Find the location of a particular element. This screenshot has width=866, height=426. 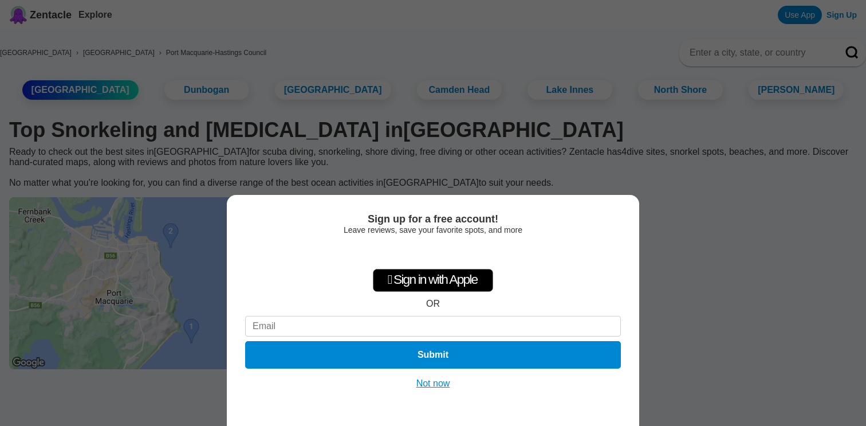

div: OR is located at coordinates (433, 304).